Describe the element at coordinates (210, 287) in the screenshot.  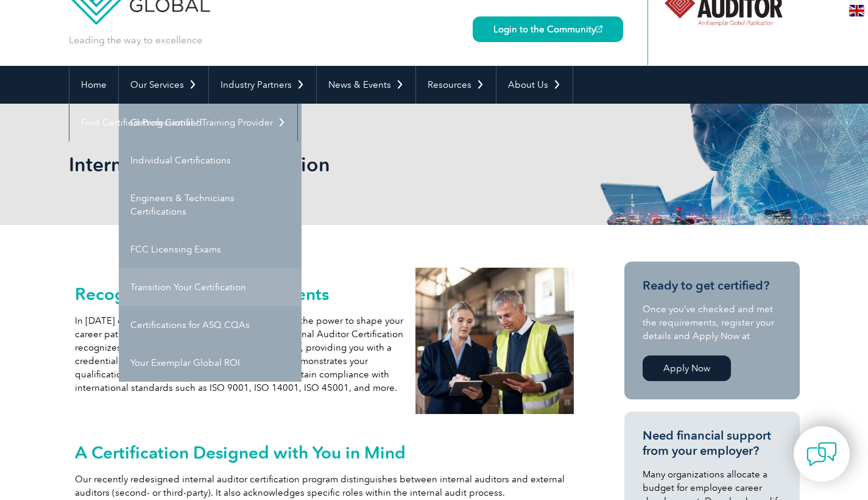
I see `a: Transition Your Certification` at that location.